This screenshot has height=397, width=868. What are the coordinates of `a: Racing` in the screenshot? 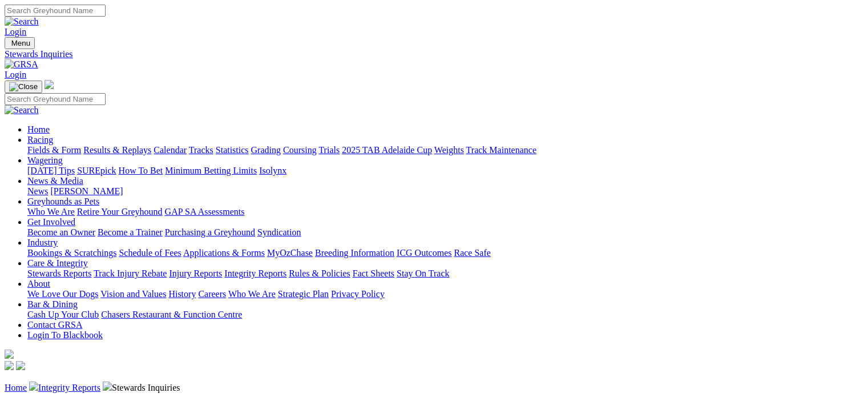 It's located at (40, 140).